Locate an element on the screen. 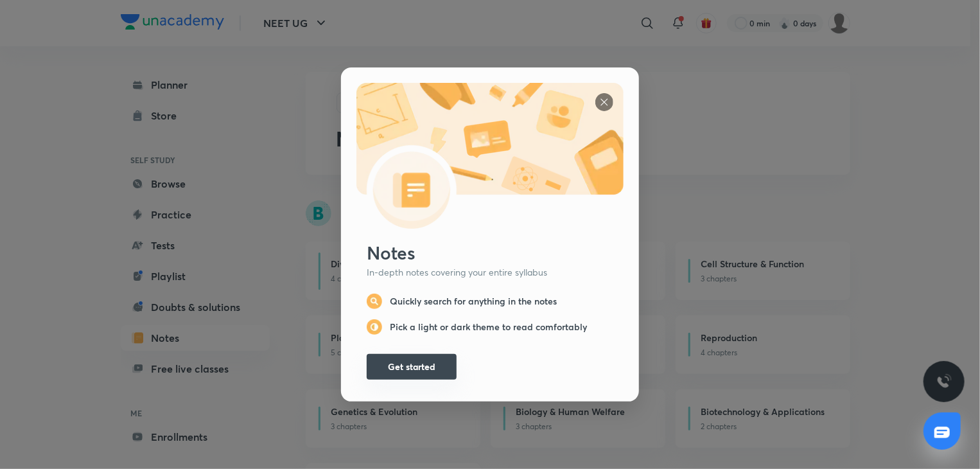  h6: Quickly search for anything in the notes is located at coordinates (473, 301).